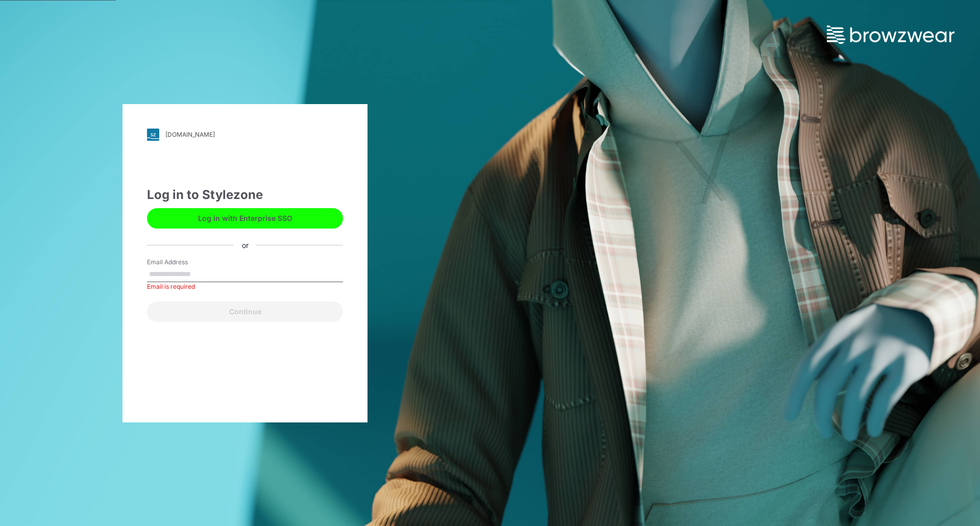 The height and width of the screenshot is (526, 980). I want to click on img: browzwear-logo.73288ffb.svg, so click(891, 35).